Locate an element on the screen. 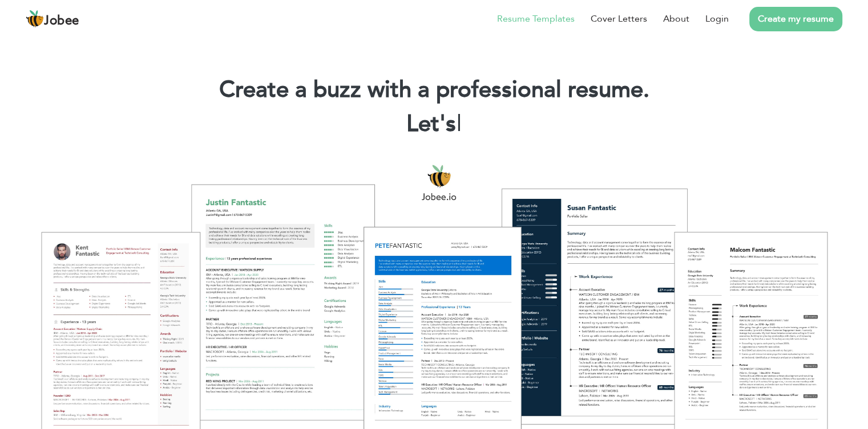 The width and height of the screenshot is (868, 429). h1: Create a buzz with a professional resume. is located at coordinates (434, 90).